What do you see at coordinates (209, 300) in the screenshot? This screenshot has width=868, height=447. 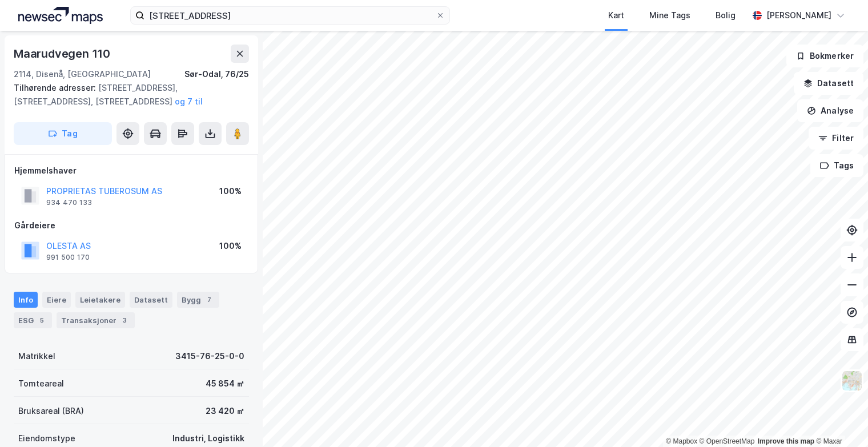 I see `div: 7` at bounding box center [209, 300].